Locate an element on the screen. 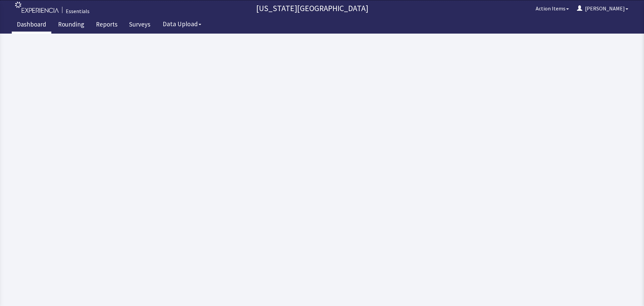 The image size is (644, 306). a: Dashboard is located at coordinates (32, 25).